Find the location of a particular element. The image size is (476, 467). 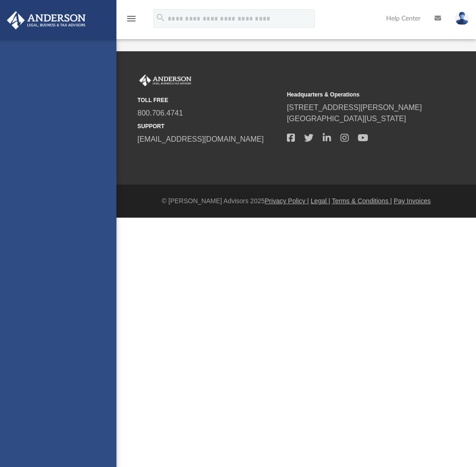

a: Terms & Conditions | is located at coordinates (362, 201).